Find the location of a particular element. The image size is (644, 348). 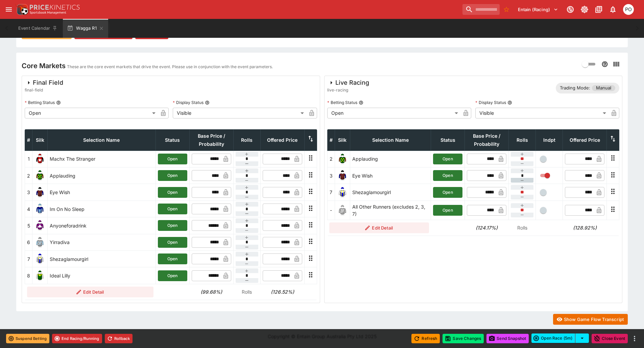

h6: (124.17%) is located at coordinates (487, 227).